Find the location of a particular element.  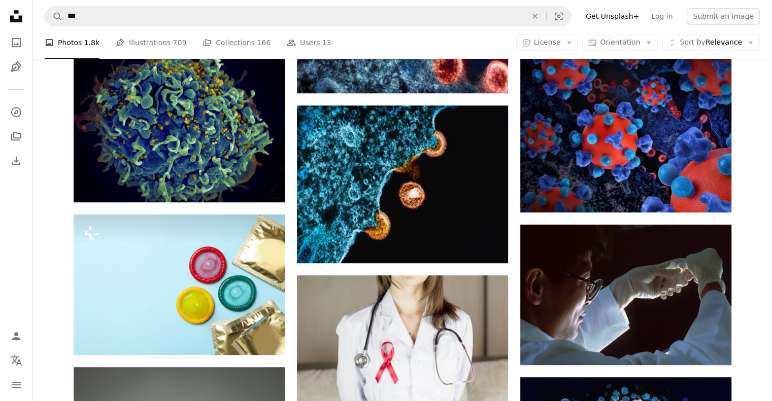

a: Home — Unsplash is located at coordinates (16, 17).